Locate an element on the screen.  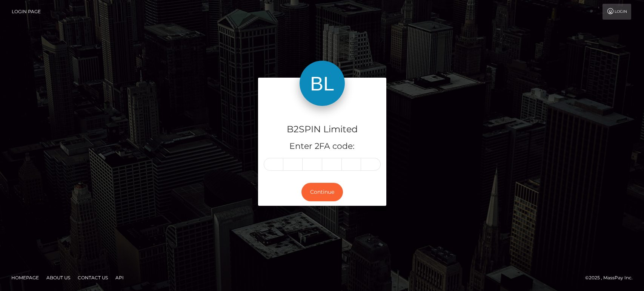
a: Homepage is located at coordinates (25, 277).